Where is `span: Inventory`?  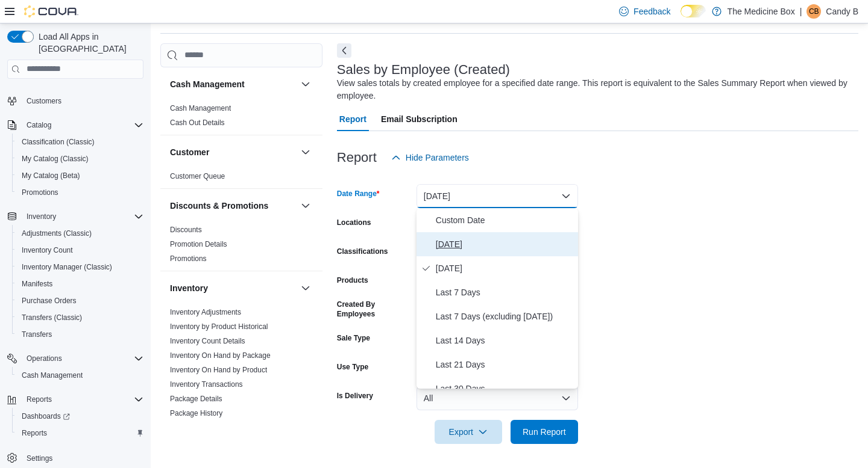
span: Inventory is located at coordinates (41, 216).